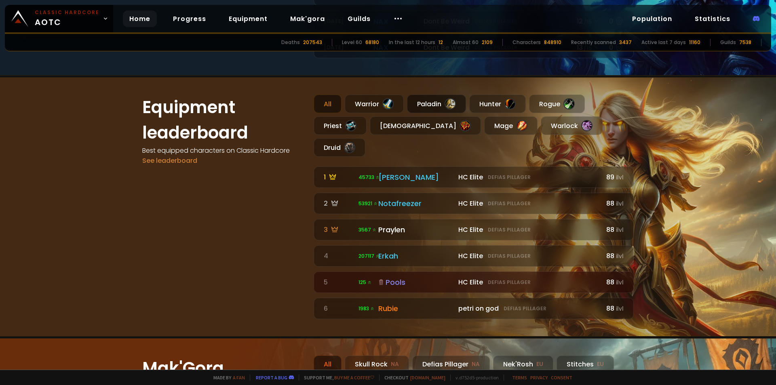  I want to click on div: Mage, so click(511, 126).